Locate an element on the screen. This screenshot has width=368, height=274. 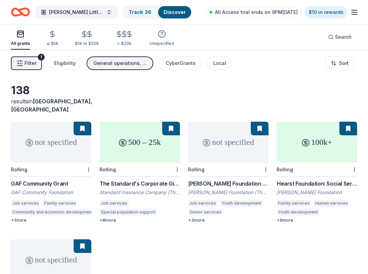
div: Eligibility is located at coordinates (65, 63).